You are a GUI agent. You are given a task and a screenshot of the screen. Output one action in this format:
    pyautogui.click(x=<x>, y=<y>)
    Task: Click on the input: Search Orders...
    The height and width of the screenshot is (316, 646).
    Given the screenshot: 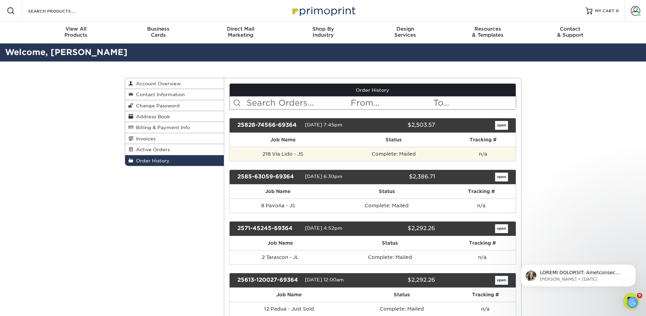 What is the action you would take?
    pyautogui.click(x=298, y=103)
    